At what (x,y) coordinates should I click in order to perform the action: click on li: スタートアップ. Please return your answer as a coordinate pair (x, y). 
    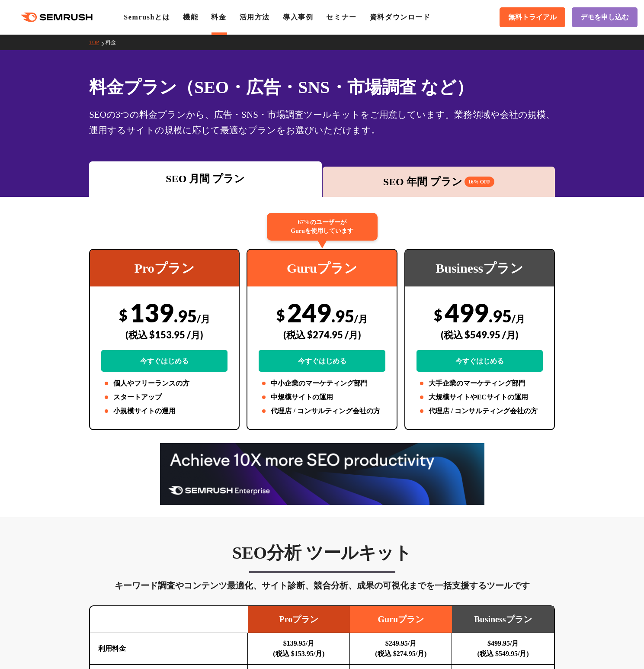
    Looking at the image, I should click on (165, 397).